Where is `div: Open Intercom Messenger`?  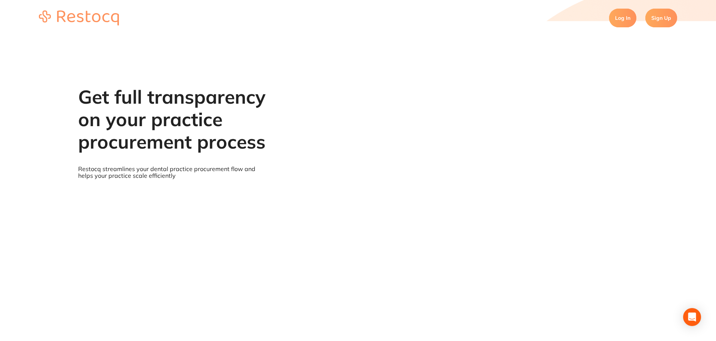 div: Open Intercom Messenger is located at coordinates (692, 317).